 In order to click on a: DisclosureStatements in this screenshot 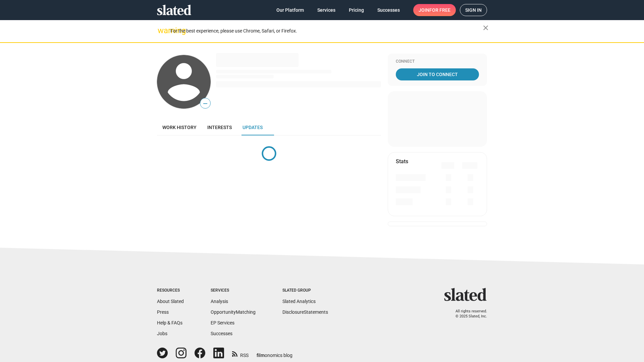, I will do `click(305, 312)`.